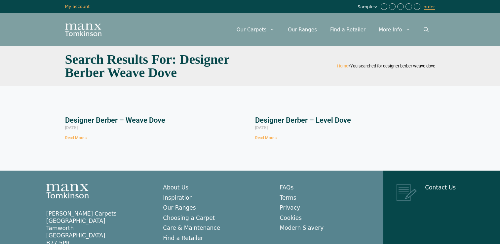  Describe the element at coordinates (191, 228) in the screenshot. I see `a: Care & Maintenance` at that location.